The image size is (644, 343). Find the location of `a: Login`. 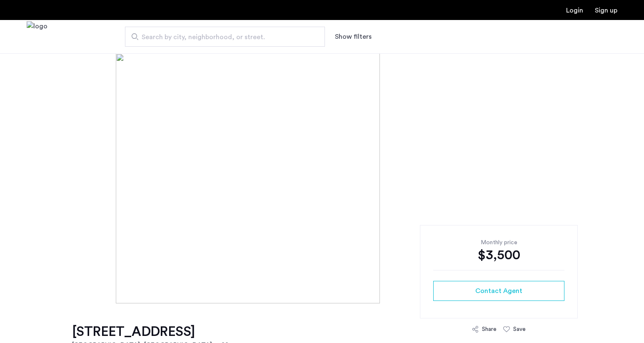

a: Login is located at coordinates (574, 11).